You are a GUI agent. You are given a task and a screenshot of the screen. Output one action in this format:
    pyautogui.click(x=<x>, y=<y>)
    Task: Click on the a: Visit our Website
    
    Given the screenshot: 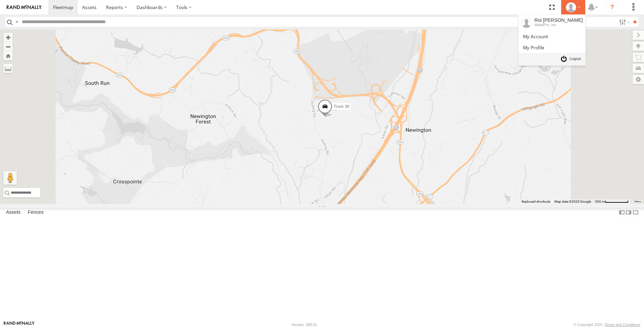 What is the action you would take?
    pyautogui.click(x=19, y=325)
    